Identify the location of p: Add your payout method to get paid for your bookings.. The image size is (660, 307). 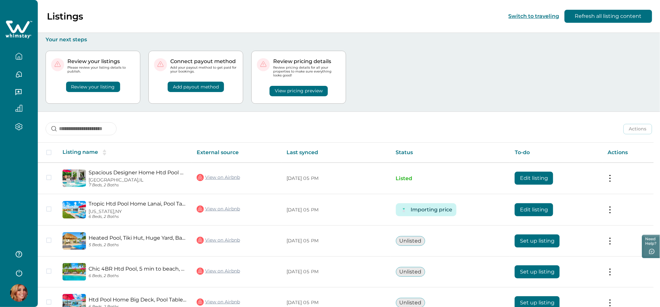
(204, 70).